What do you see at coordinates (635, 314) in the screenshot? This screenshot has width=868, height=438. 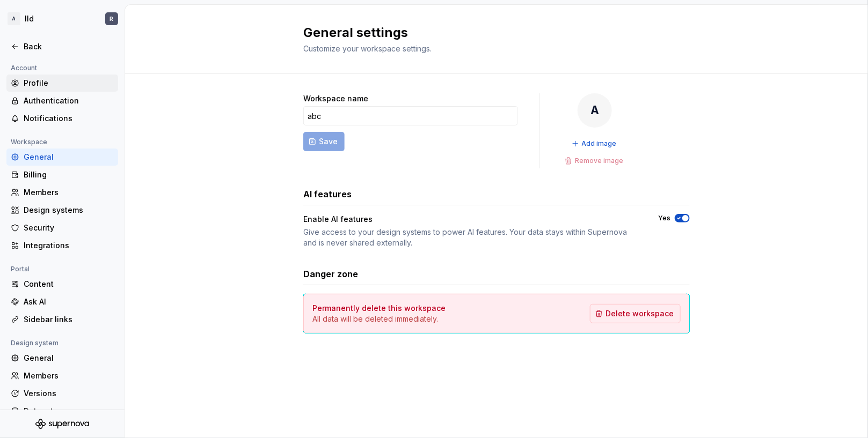 I see `button: Delete workspace` at bounding box center [635, 314].